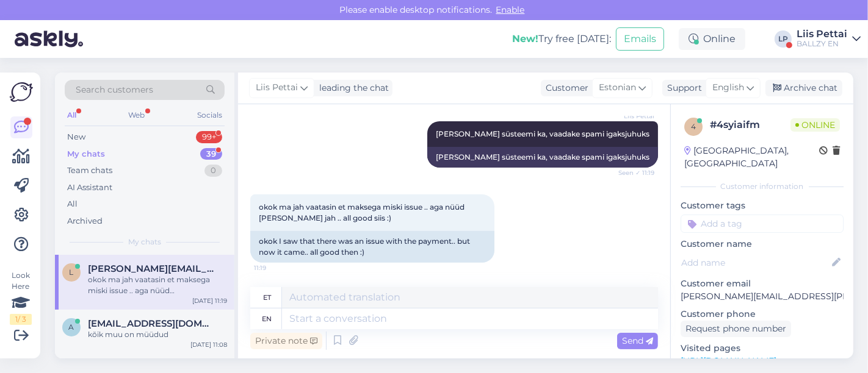 Image resolution: width=868 pixels, height=373 pixels. What do you see at coordinates (631, 172) in the screenshot?
I see `span: Seen ✓ 11:19` at bounding box center [631, 172].